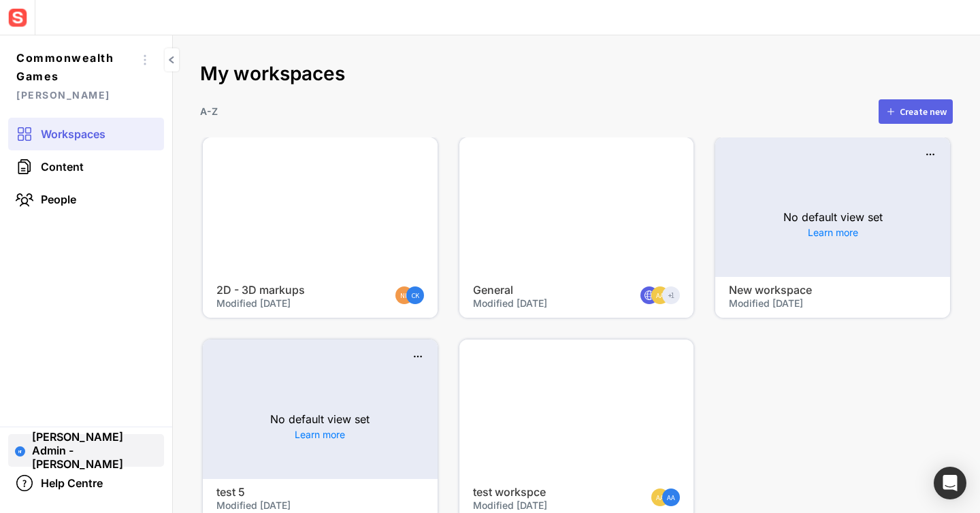 The width and height of the screenshot is (980, 513). I want to click on h4: test workspce, so click(550, 492).